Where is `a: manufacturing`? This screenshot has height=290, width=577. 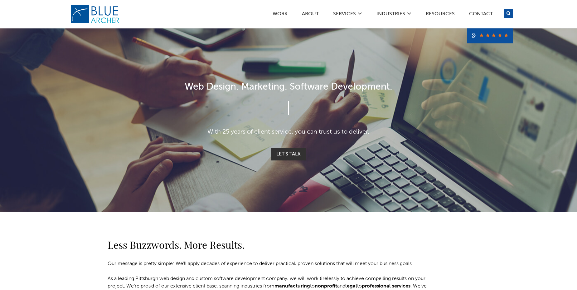 a: manufacturing is located at coordinates (292, 286).